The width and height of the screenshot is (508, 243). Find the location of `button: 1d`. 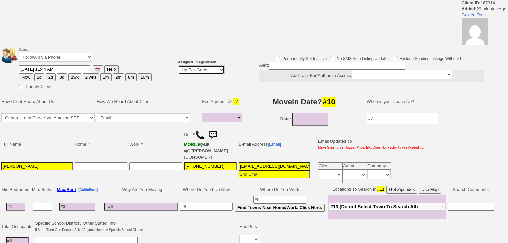

button: 1d is located at coordinates (39, 77).